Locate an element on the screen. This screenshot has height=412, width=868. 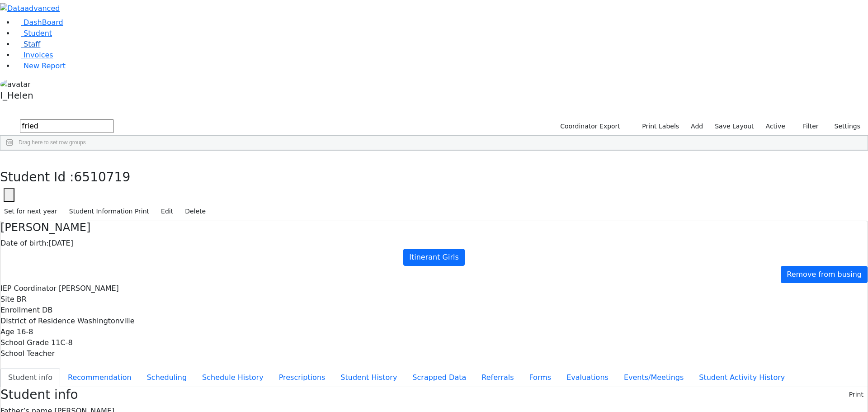
button: Student Information Print is located at coordinates (109, 212).